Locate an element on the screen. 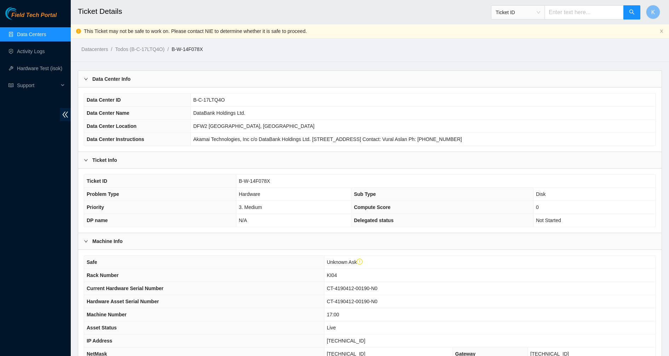 This screenshot has width=669, height=356. span: Live is located at coordinates (332, 327).